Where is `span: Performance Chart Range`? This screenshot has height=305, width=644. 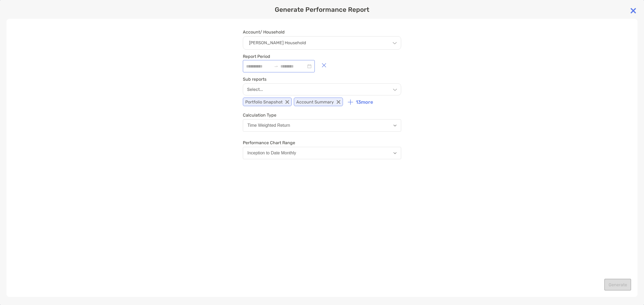 span: Performance Chart Range is located at coordinates (322, 143).